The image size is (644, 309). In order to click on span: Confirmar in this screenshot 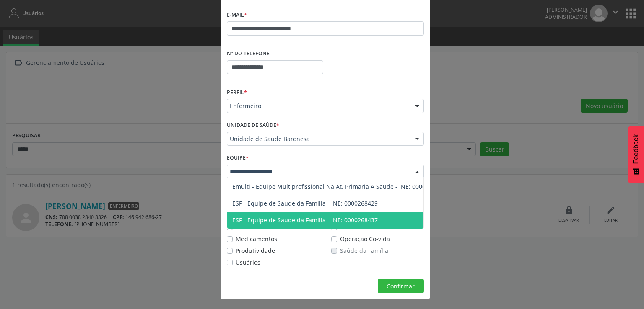, I will do `click(401, 286)`.